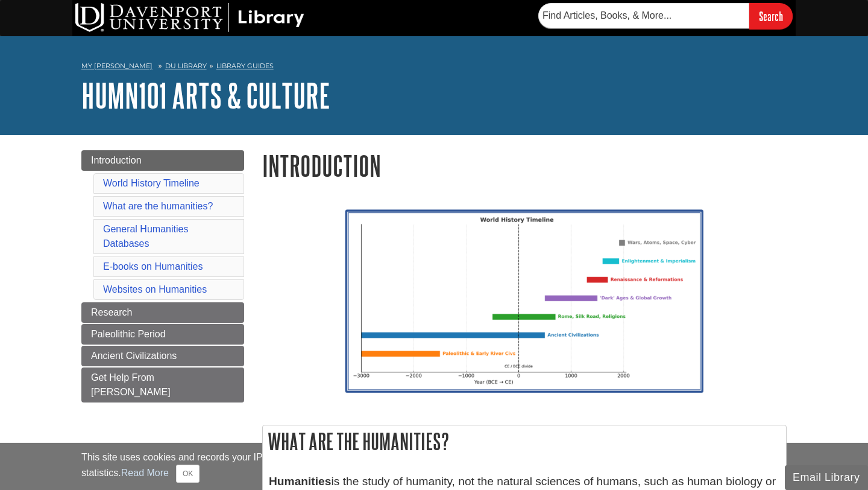 This screenshot has height=490, width=868. I want to click on img: DU Library, so click(190, 18).